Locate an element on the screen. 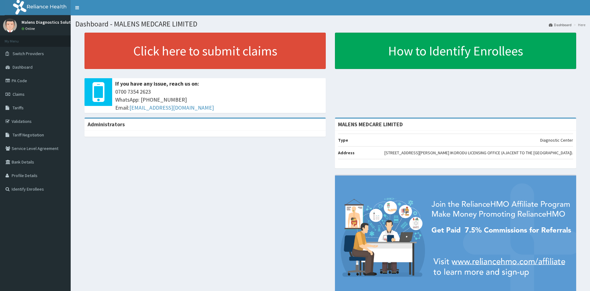  strong: MALENS MEDCARE LIMITED is located at coordinates (370, 124).